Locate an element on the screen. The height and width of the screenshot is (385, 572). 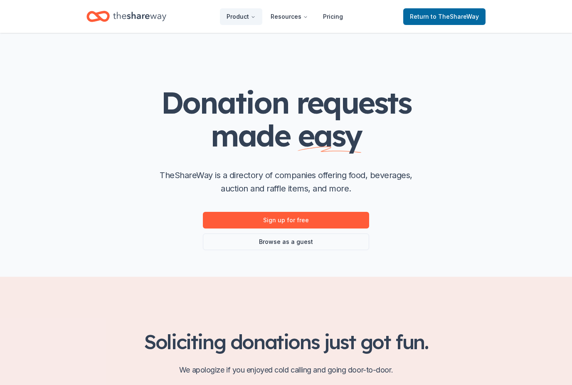
a: Pricing is located at coordinates (333, 17).